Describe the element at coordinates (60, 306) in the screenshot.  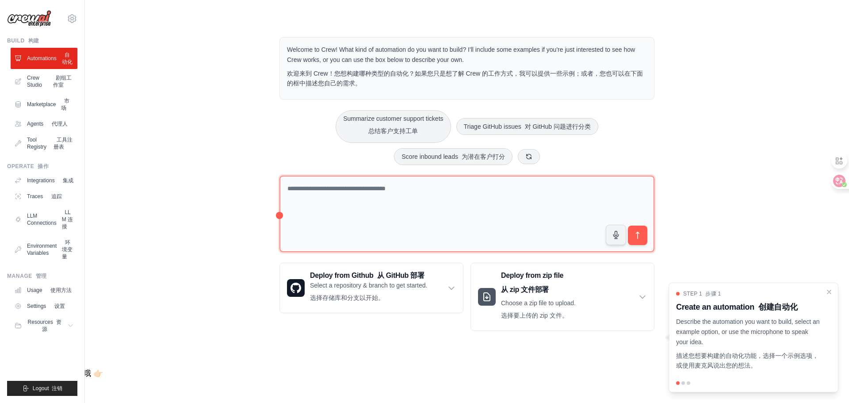
I see `font: 设置` at that location.